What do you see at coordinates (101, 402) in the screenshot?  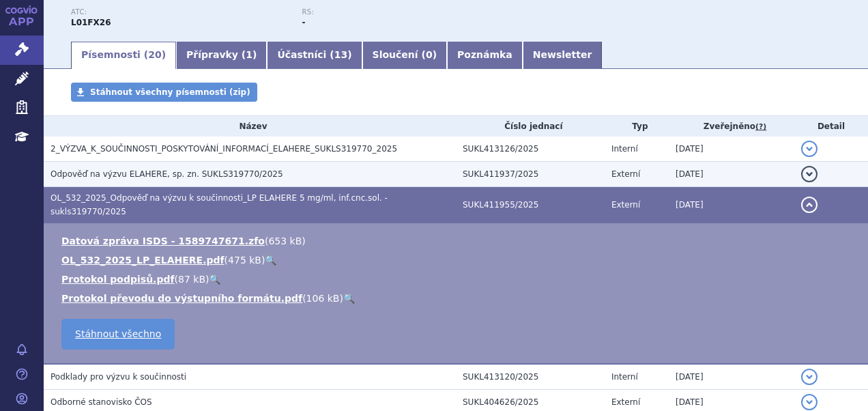 I see `span: Odborné stanovisko ČOS` at bounding box center [101, 402].